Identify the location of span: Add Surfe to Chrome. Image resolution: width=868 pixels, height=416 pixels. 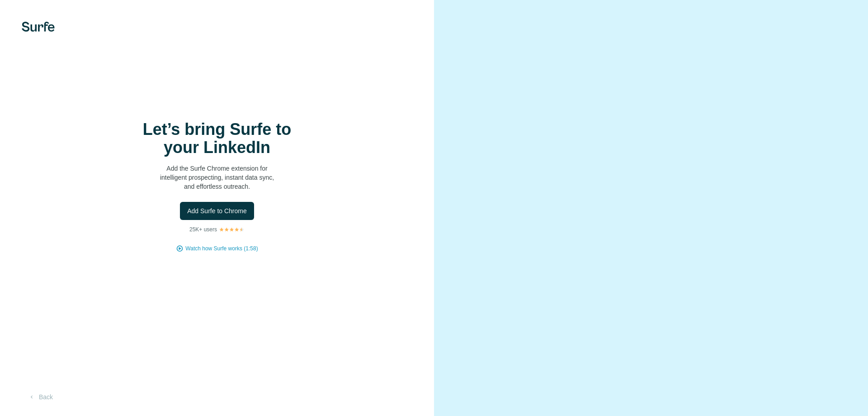
(217, 211).